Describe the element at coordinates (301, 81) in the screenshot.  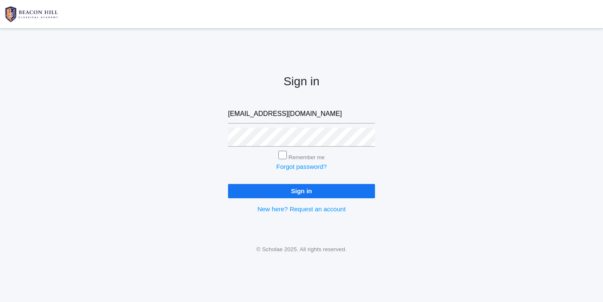
I see `h2: Sign in` at that location.